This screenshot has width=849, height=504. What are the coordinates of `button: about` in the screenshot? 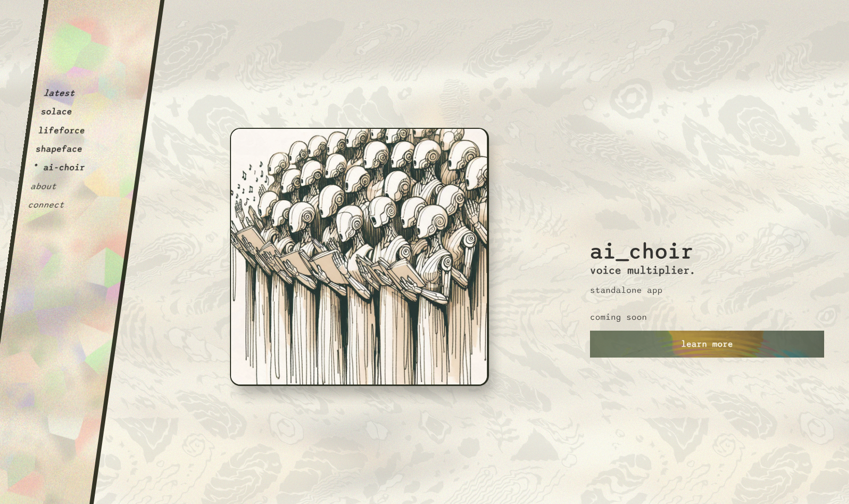 It's located at (44, 186).